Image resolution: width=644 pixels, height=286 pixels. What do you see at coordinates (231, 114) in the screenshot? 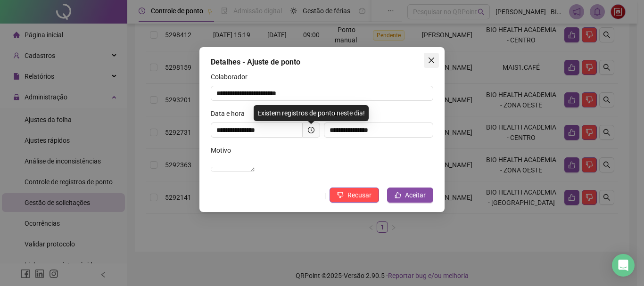
I see `label: Data e hora` at bounding box center [231, 114].